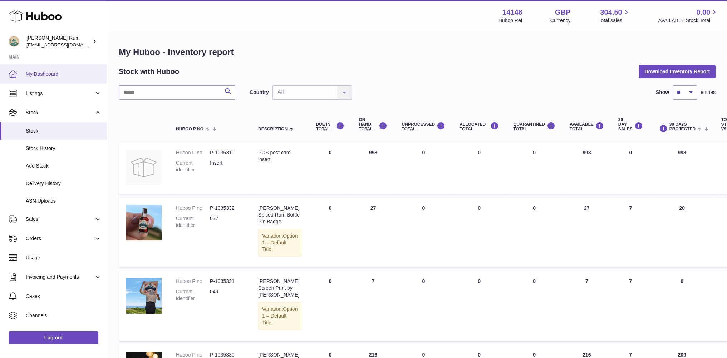 This screenshot has width=727, height=358. I want to click on span: Add Stock, so click(64, 166).